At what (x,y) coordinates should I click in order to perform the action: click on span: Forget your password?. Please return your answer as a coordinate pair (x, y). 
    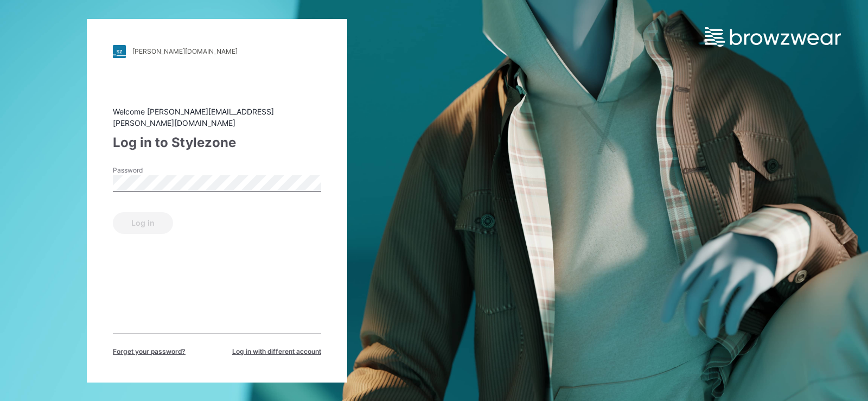
    Looking at the image, I should click on (149, 352).